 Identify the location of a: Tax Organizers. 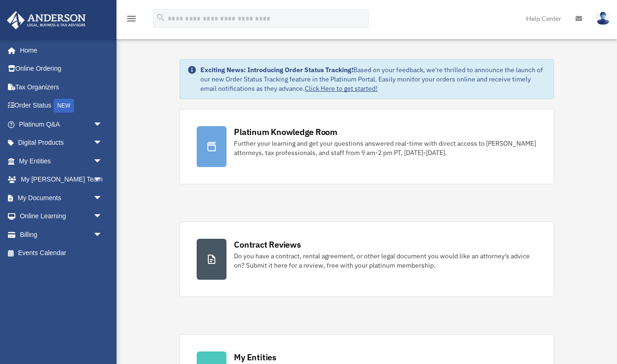
(61, 87).